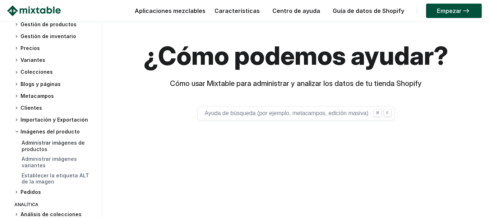  Describe the element at coordinates (33, 60) in the screenshot. I see `font: Variantes` at that location.